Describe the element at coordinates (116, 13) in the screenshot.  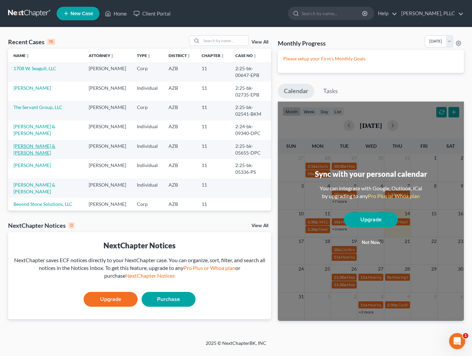
I see `a: Home` at that location.